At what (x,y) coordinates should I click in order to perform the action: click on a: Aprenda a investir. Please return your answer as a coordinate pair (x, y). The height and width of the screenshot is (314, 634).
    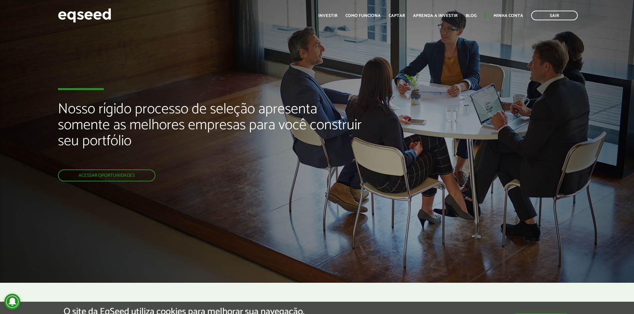
    Looking at the image, I should click on (435, 16).